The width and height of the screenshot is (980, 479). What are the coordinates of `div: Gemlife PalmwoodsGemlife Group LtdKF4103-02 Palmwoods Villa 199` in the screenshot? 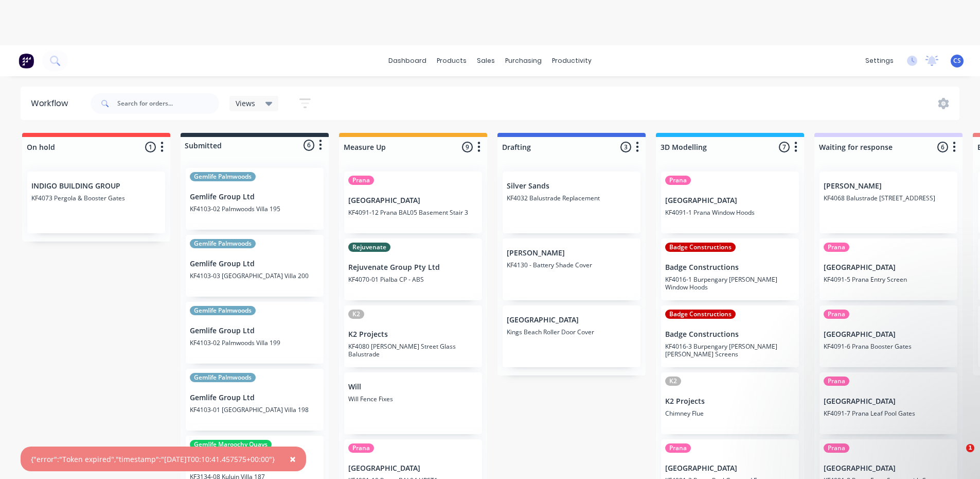 It's located at (254, 333).